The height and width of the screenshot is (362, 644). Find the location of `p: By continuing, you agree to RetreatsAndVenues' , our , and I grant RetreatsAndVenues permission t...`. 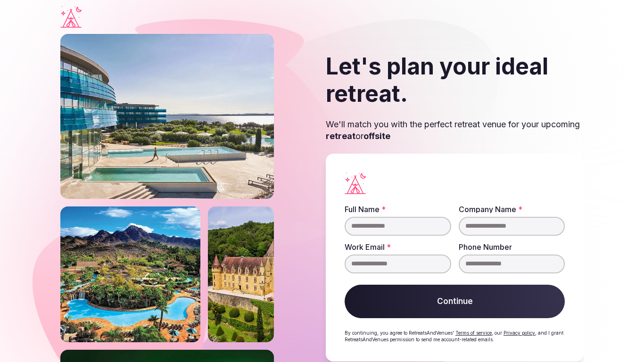

p: By continuing, you agree to RetreatsAndVenues' , our , and I grant RetreatsAndVenues permission t... is located at coordinates (454, 336).